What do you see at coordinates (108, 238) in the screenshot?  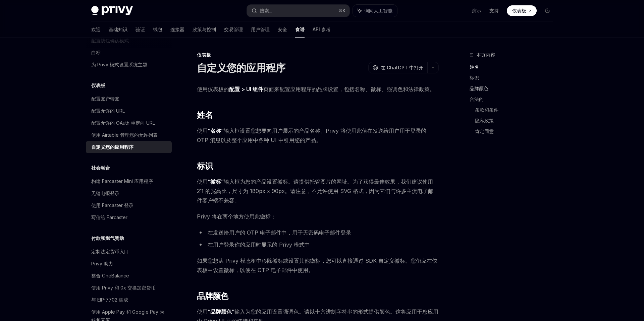 I see `font: 付款和燃气赞助` at bounding box center [108, 238].